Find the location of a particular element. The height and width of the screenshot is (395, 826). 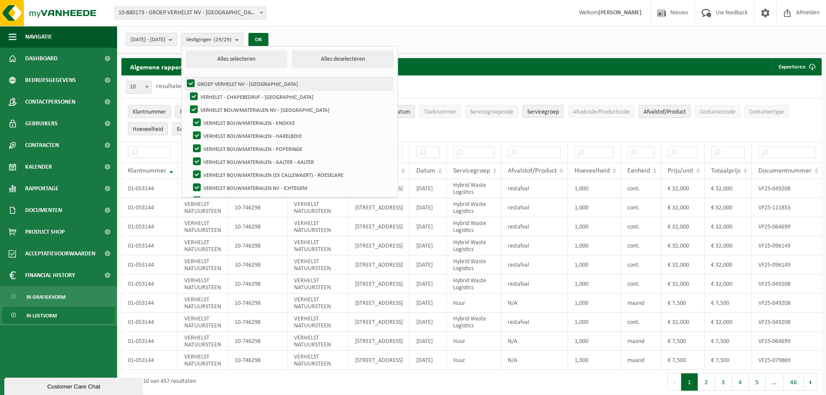

label: VERHELST BOUWMATERIALEN NV - DEERLIJK is located at coordinates (292, 201).